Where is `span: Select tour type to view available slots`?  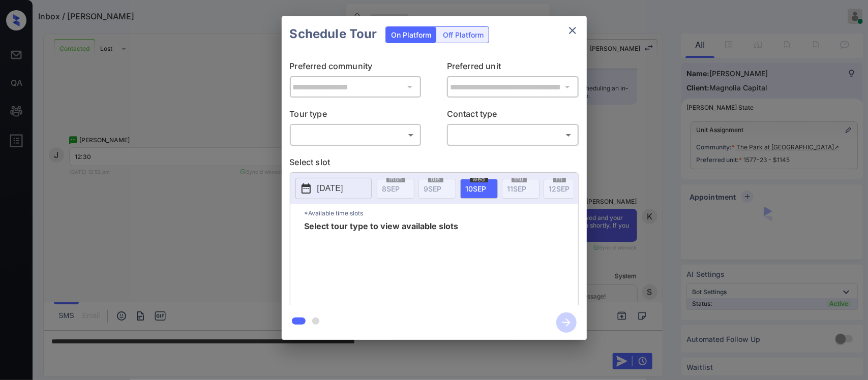 span: Select tour type to view available slots is located at coordinates (382, 263).